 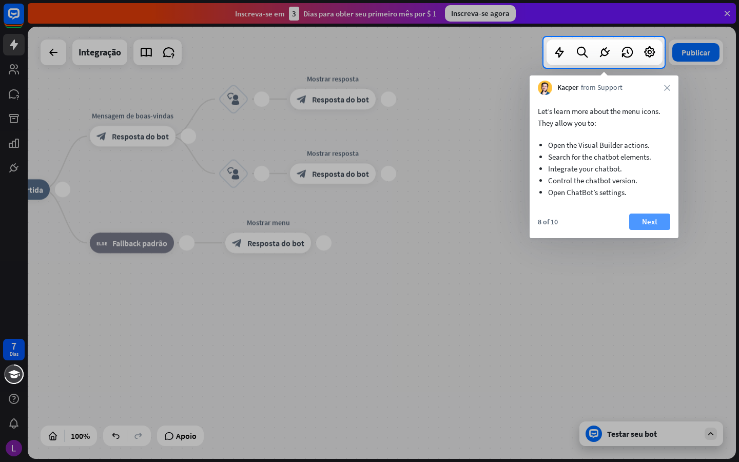 What do you see at coordinates (604, 145) in the screenshot?
I see `li: Open the Visual Builder actions.` at bounding box center [604, 145].